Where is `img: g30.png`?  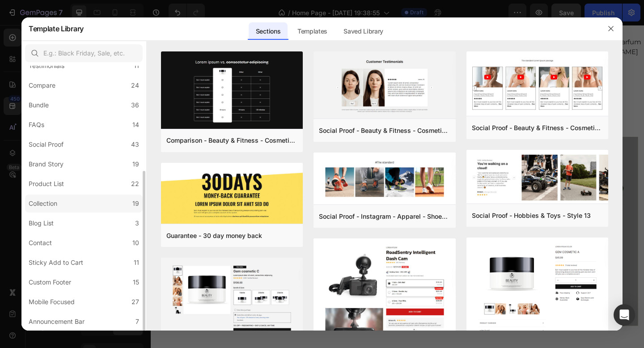
img: g30.png is located at coordinates (231, 194).